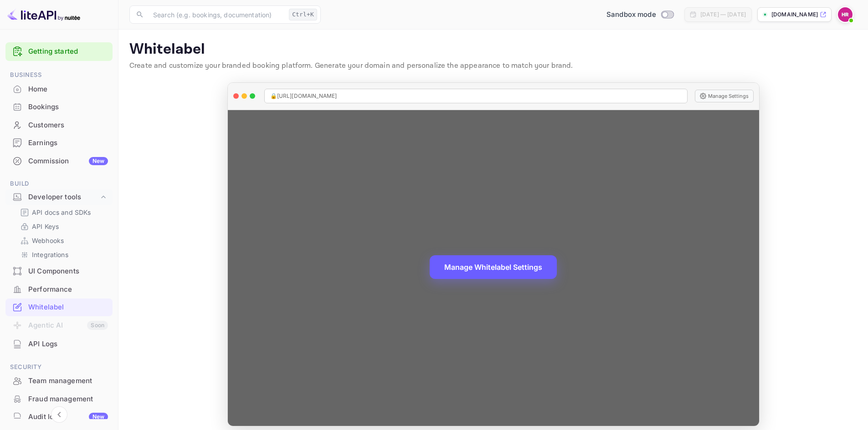 This screenshot has height=430, width=868. What do you see at coordinates (50, 254) in the screenshot?
I see `p: Integrations` at bounding box center [50, 254].